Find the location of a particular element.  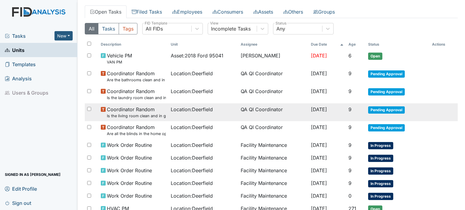

th: Assignee is located at coordinates (273, 44).